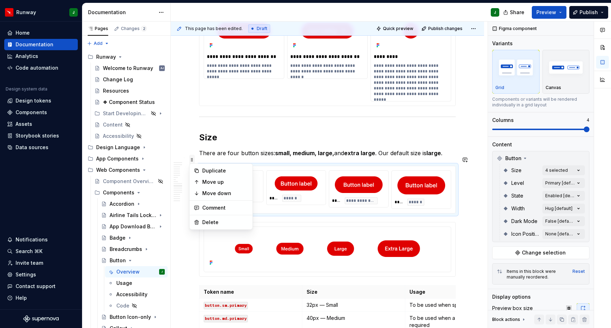  I want to click on div: Primary [default], so click(560, 183).